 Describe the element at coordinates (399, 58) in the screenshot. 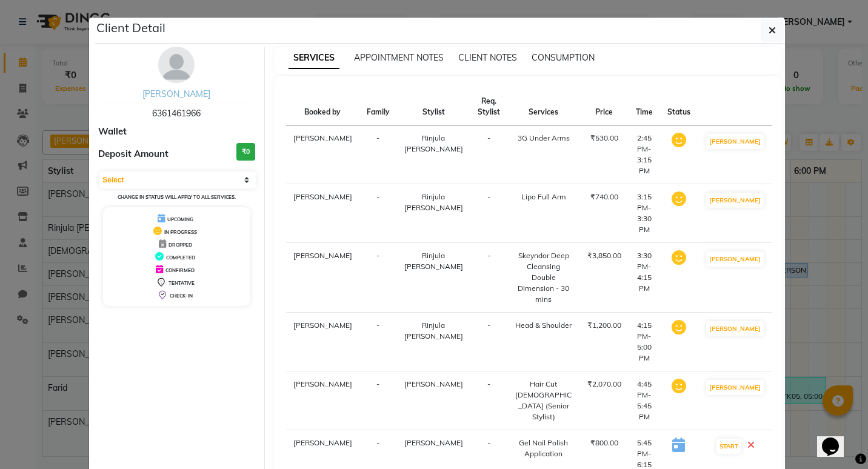

I see `span: APPOINTMENT NOTES` at that location.